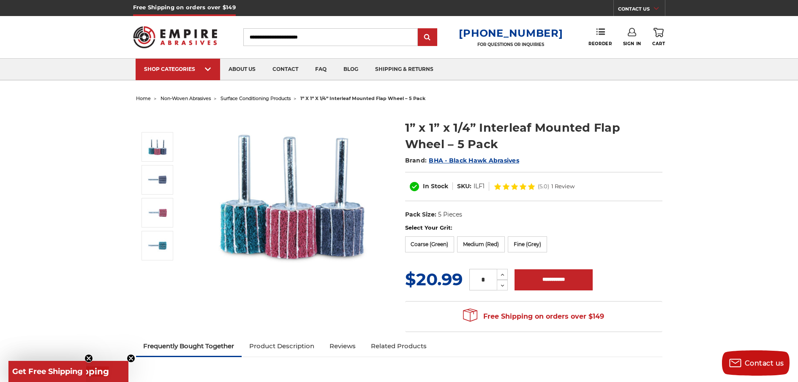 Image resolution: width=798 pixels, height=382 pixels. What do you see at coordinates (474, 161) in the screenshot?
I see `span: BHA - Black Hawk Abrasives` at bounding box center [474, 161].